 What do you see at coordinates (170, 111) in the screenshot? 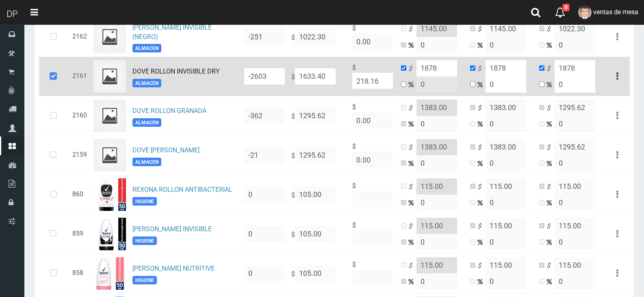
I see `a: DOVE ROLLON GRANADA` at bounding box center [170, 111].